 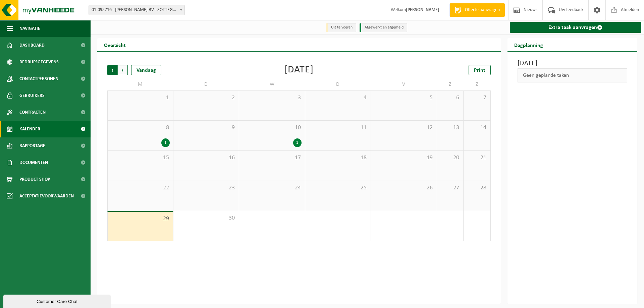 I want to click on span: 30, so click(x=206, y=218).